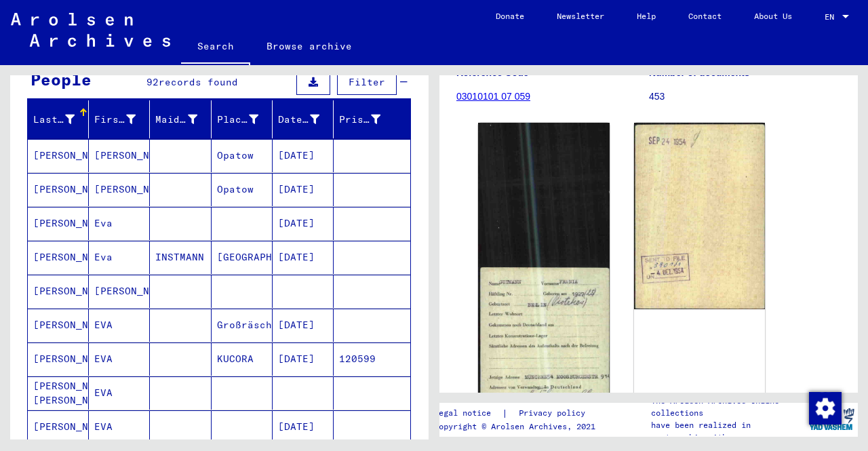 Image resolution: width=868 pixels, height=451 pixels. What do you see at coordinates (367, 82) in the screenshot?
I see `button: Filter` at bounding box center [367, 82].